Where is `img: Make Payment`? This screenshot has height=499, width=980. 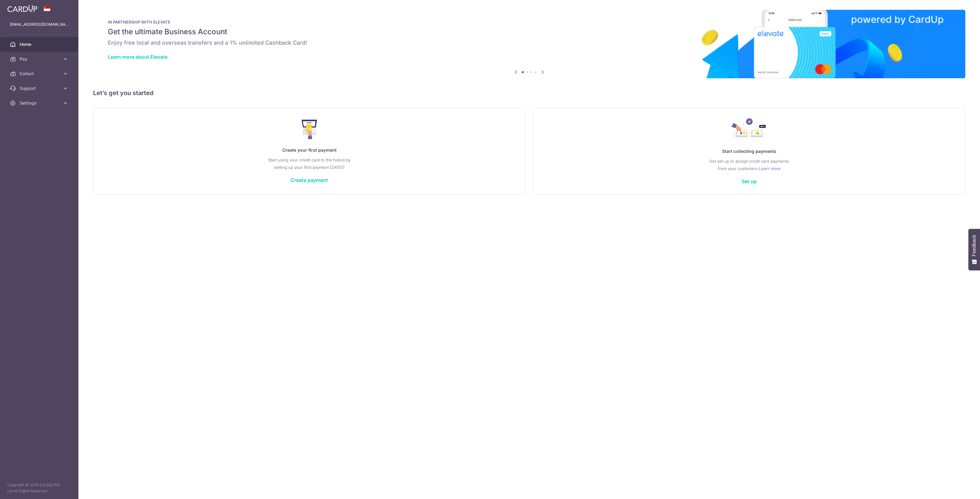
img: Make Payment is located at coordinates (309, 130).